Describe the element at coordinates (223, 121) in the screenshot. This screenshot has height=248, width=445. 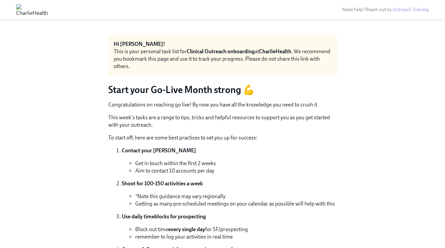
I see `p: This week's tasks are a range to tips, tricks and helpful resources to support you as you get sta...` at that location.